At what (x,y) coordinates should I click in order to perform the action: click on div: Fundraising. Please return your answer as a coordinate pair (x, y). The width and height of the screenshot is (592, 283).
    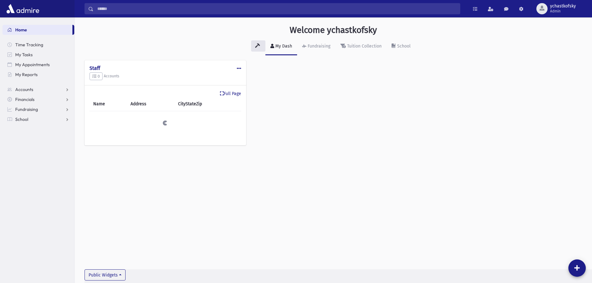
    Looking at the image, I should click on (318, 46).